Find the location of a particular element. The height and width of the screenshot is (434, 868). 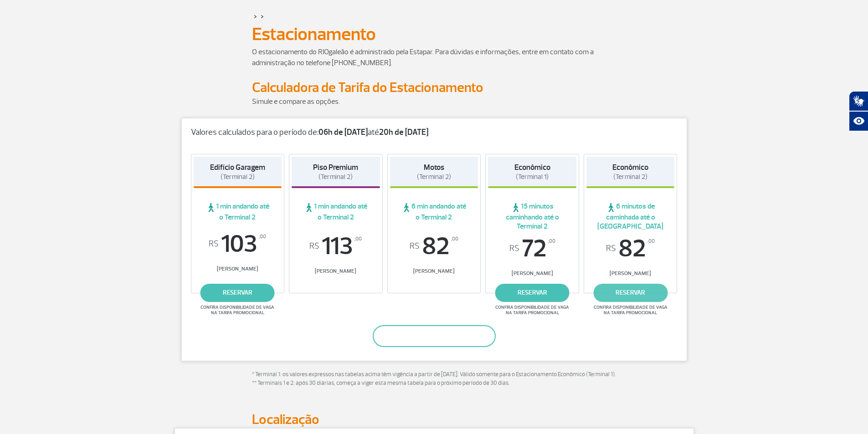

h2: Localização is located at coordinates (434, 420).